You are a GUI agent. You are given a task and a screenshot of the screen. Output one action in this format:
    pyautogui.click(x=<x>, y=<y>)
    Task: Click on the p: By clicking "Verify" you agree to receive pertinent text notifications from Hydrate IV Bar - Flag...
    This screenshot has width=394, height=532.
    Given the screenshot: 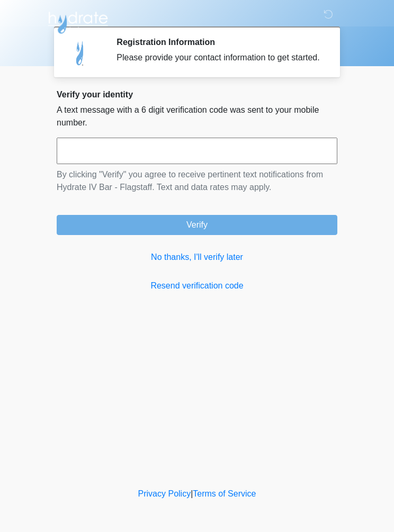 What is the action you would take?
    pyautogui.click(x=197, y=181)
    